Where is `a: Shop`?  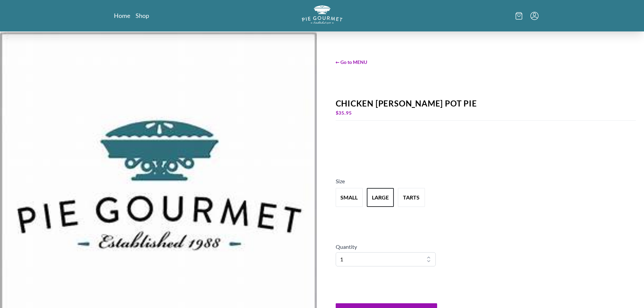 a: Shop is located at coordinates (142, 15).